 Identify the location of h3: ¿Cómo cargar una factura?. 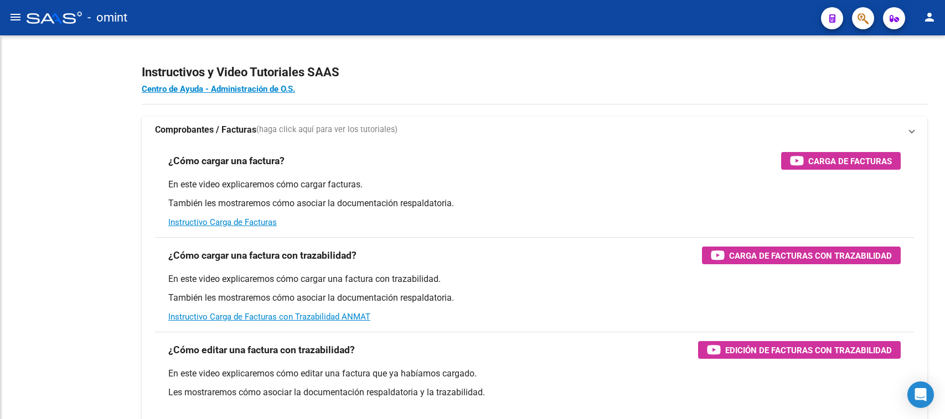
(226, 161).